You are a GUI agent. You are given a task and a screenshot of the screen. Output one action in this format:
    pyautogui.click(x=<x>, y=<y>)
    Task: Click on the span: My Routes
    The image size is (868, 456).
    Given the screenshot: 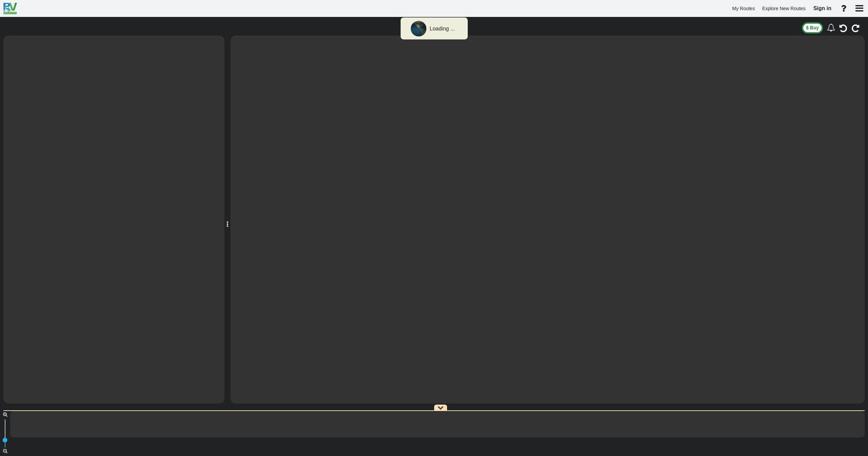 What is the action you would take?
    pyautogui.click(x=743, y=9)
    